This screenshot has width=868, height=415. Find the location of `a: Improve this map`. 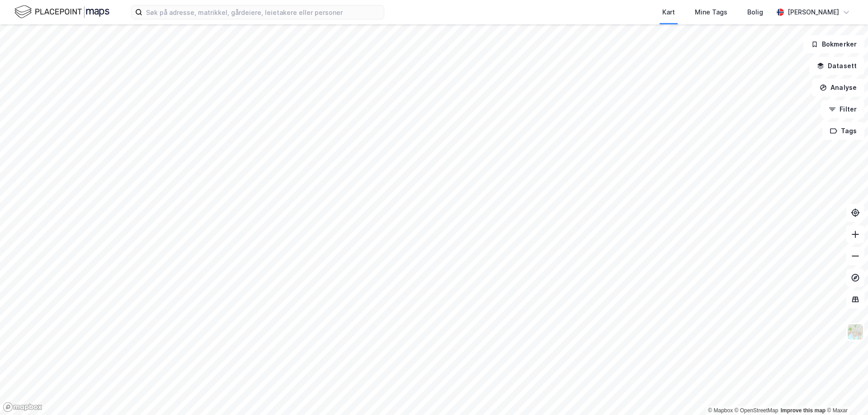

a: Improve this map is located at coordinates (803, 411).